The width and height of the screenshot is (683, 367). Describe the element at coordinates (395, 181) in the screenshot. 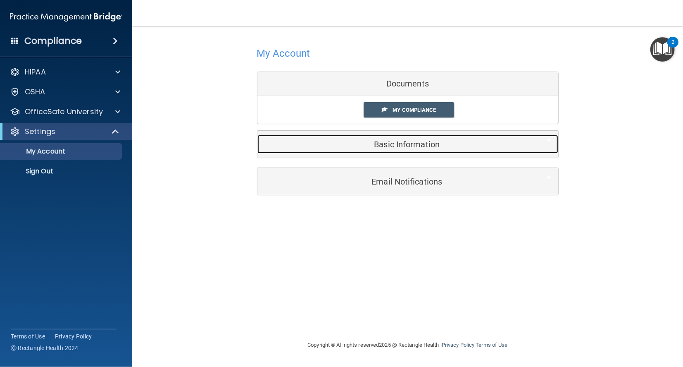

I see `h5: Email Notifications` at that location.